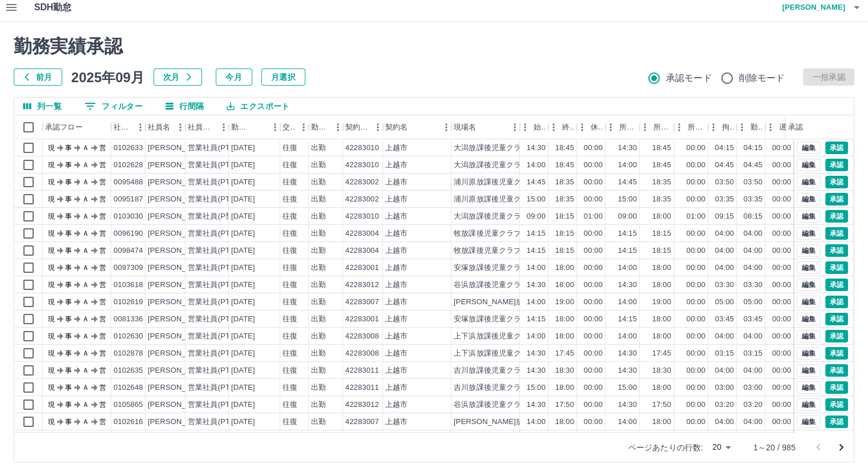  Describe the element at coordinates (128, 148) in the screenshot. I see `div: 0102633` at that location.